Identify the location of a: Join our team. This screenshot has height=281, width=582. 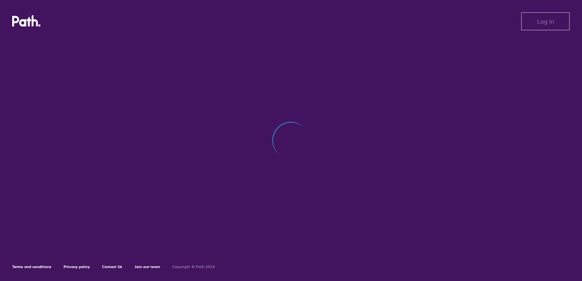
(147, 266).